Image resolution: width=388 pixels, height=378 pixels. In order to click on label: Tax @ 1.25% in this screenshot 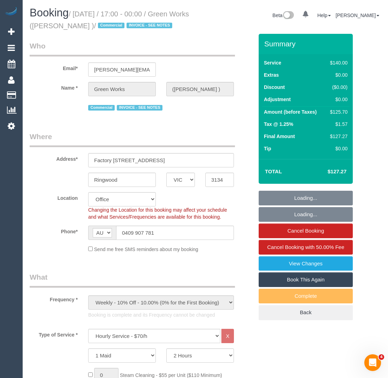, I will do `click(279, 124)`.